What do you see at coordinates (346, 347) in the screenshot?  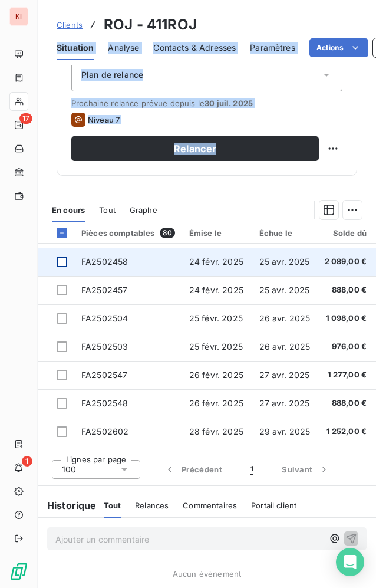 I see `span: 976,00 €` at bounding box center [346, 347].